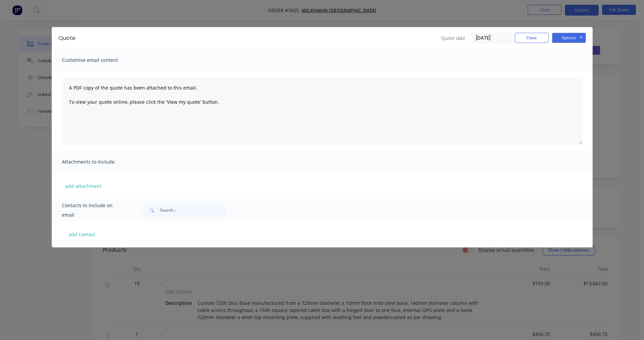 Image resolution: width=644 pixels, height=340 pixels. What do you see at coordinates (99, 161) in the screenshot?
I see `span: Attachments to include` at bounding box center [99, 161].